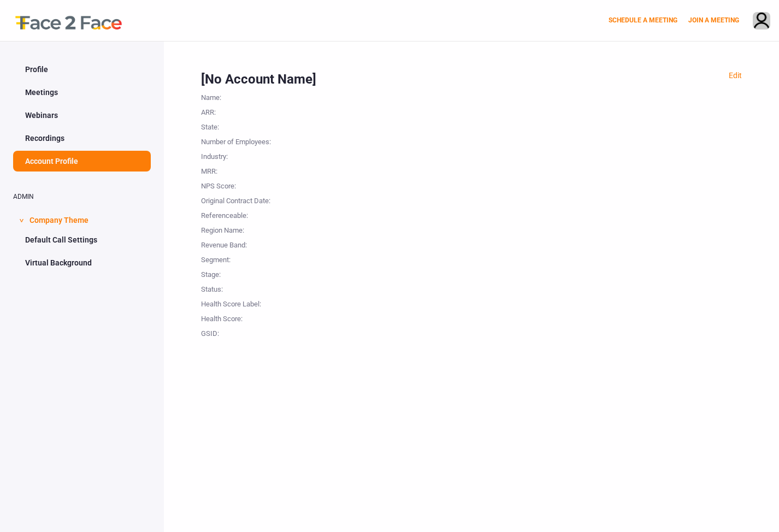 The image size is (779, 532). I want to click on a: JOIN A MEETING, so click(713, 20).